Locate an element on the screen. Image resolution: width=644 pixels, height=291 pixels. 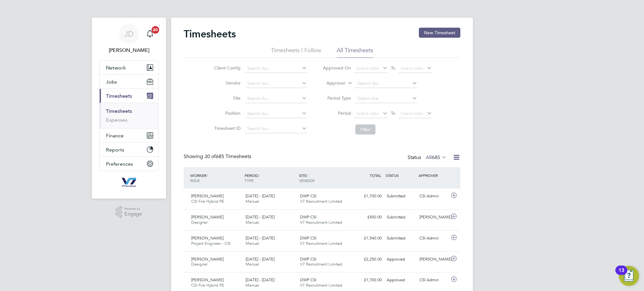
a: Timesheets is located at coordinates (119, 111).